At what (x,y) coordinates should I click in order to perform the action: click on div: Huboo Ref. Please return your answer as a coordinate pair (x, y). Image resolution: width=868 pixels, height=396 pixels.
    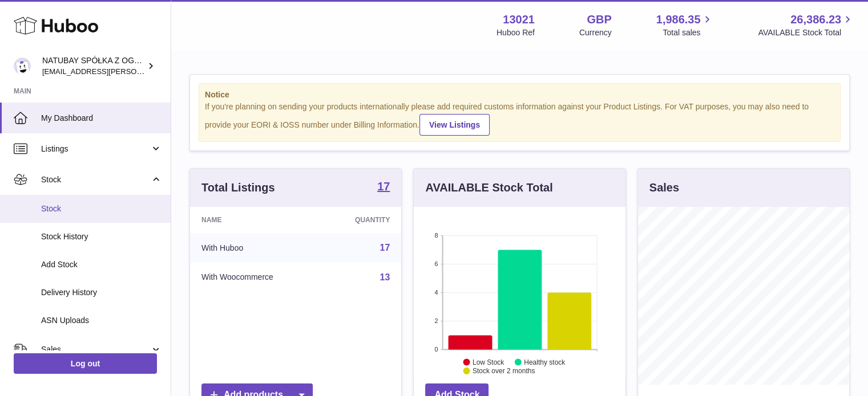
    Looking at the image, I should click on (516, 33).